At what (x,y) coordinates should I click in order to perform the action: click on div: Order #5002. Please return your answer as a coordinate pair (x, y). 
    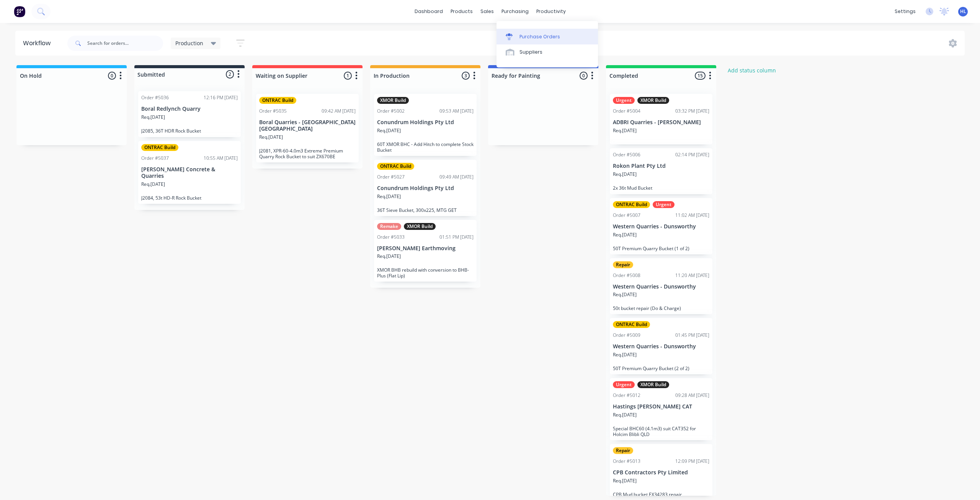
    Looking at the image, I should click on (391, 111).